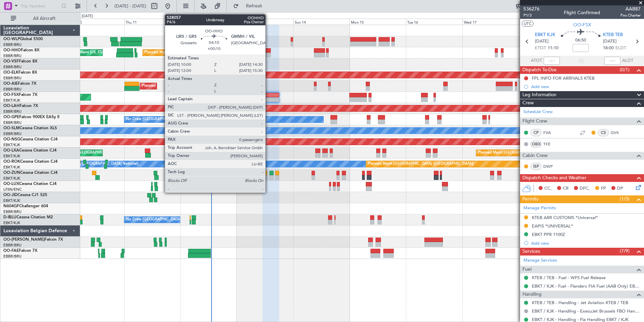  I want to click on a: FVA, so click(551, 133).